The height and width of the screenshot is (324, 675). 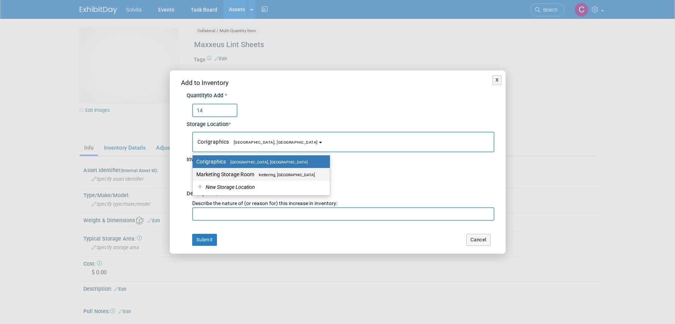 I want to click on div: Storage Location, so click(x=340, y=123).